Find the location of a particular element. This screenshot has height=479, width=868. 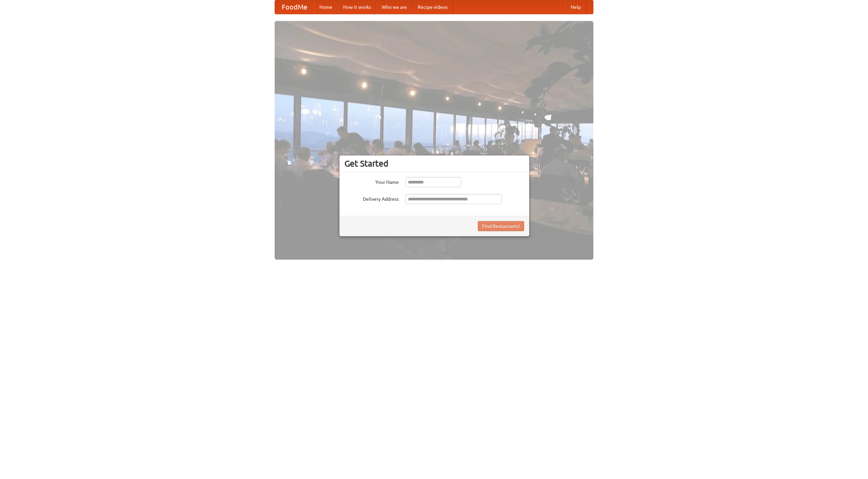

a: How it works is located at coordinates (357, 7).